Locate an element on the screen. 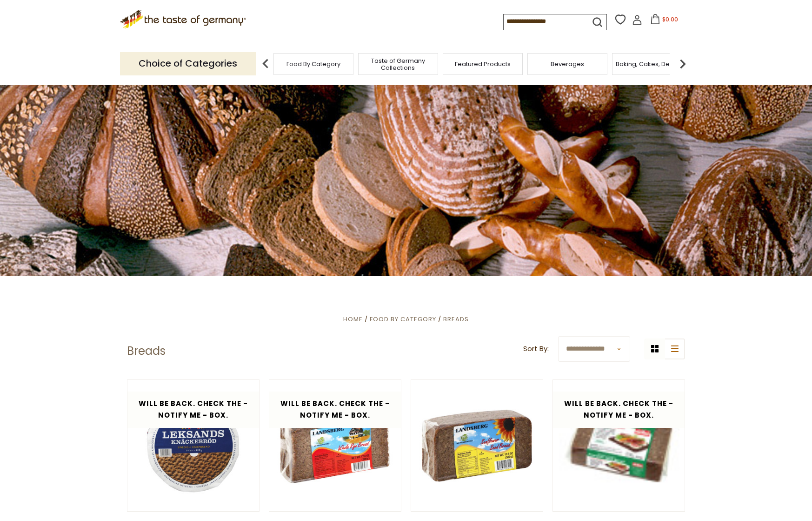 The image size is (812, 521). span: Beverages is located at coordinates (568, 64).